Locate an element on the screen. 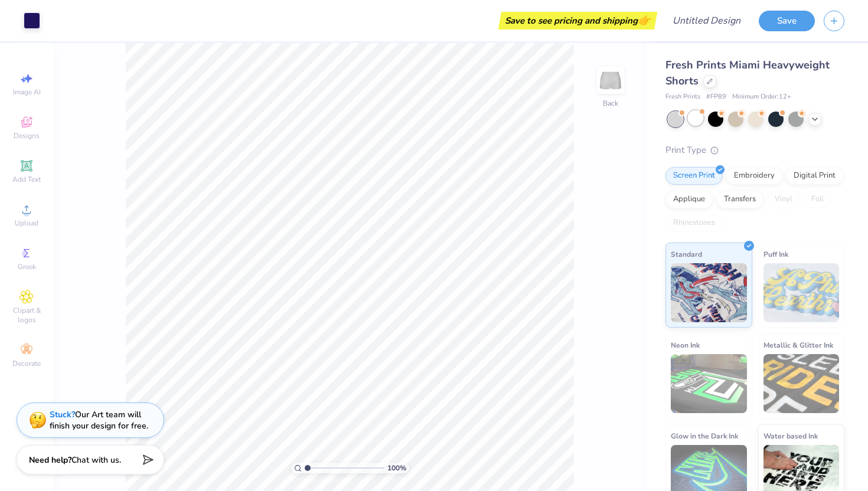 The image size is (868, 491). div: Embroidery is located at coordinates (754, 176).